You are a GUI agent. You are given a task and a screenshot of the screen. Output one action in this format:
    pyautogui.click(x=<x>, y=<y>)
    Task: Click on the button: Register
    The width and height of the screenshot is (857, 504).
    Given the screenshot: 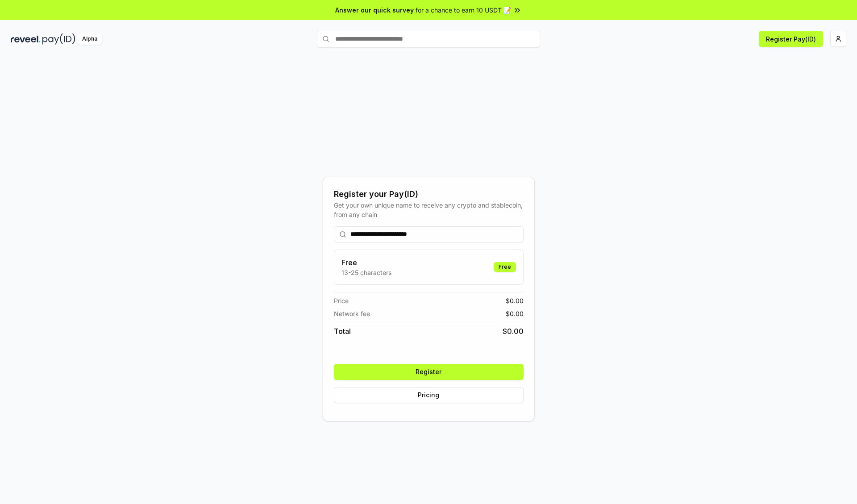 What is the action you would take?
    pyautogui.click(x=428, y=372)
    